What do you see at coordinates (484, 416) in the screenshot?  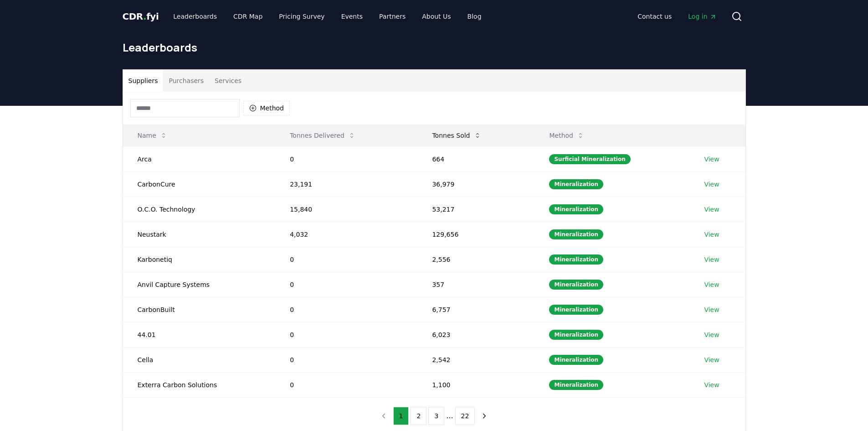 I see `button: next page` at bounding box center [484, 416].